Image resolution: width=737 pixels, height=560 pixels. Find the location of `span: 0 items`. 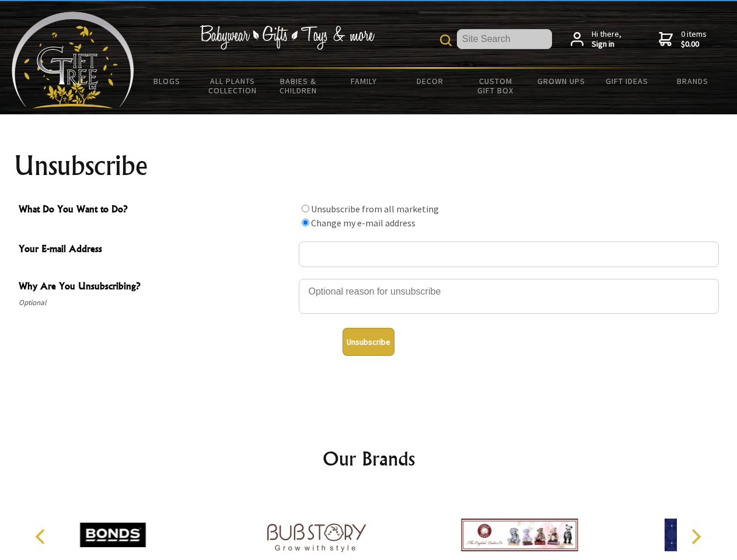

span: 0 items is located at coordinates (694, 39).